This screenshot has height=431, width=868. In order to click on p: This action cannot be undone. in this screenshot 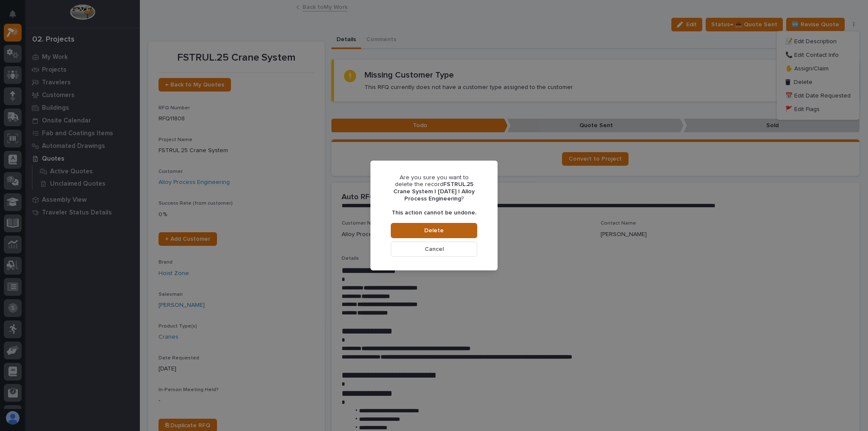, I will do `click(434, 212)`.